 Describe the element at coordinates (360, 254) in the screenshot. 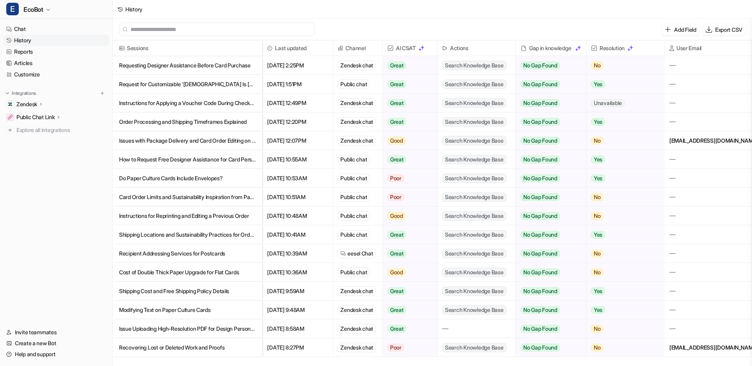

I see `span: eesel Chat` at that location.